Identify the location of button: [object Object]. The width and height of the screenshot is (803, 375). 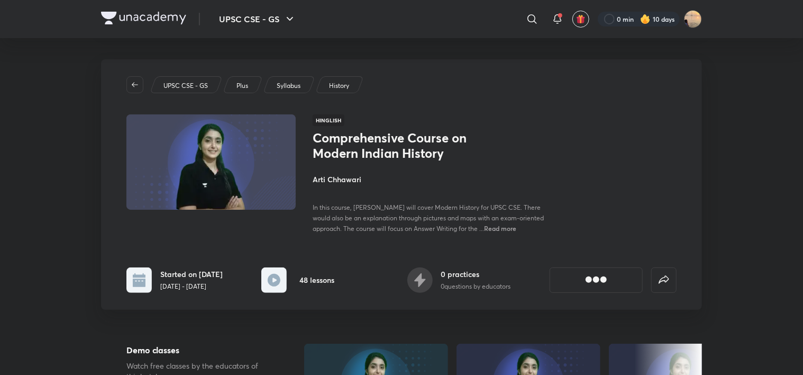
(596, 280).